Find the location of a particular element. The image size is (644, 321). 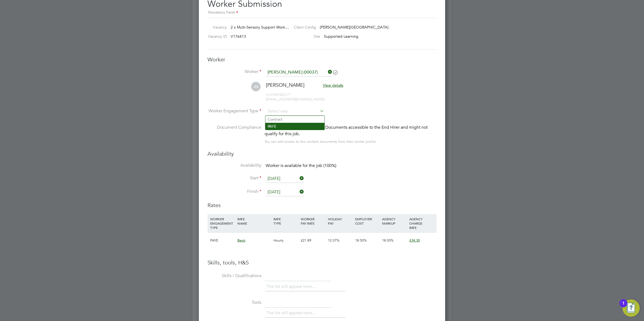

span: 18.00% is located at coordinates (388, 240).